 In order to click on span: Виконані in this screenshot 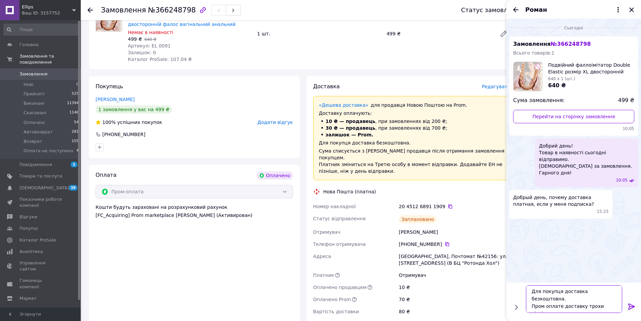, I will do `click(34, 103)`.